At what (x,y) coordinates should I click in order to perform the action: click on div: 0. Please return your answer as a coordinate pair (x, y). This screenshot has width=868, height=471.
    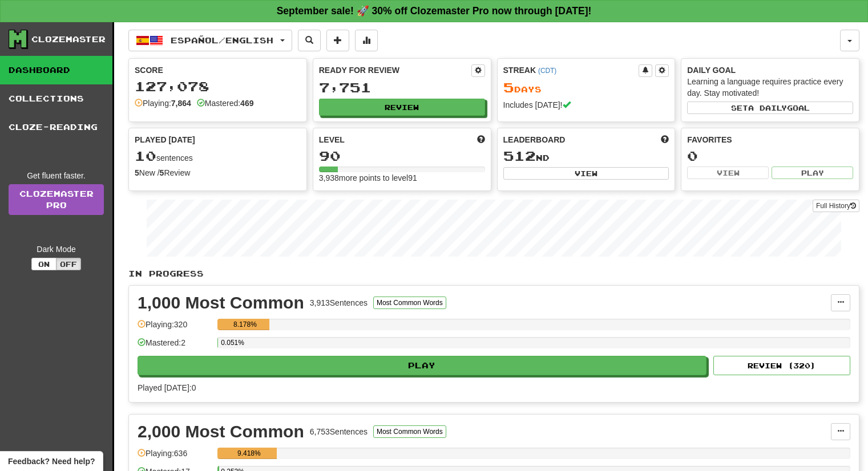
    Looking at the image, I should click on (770, 156).